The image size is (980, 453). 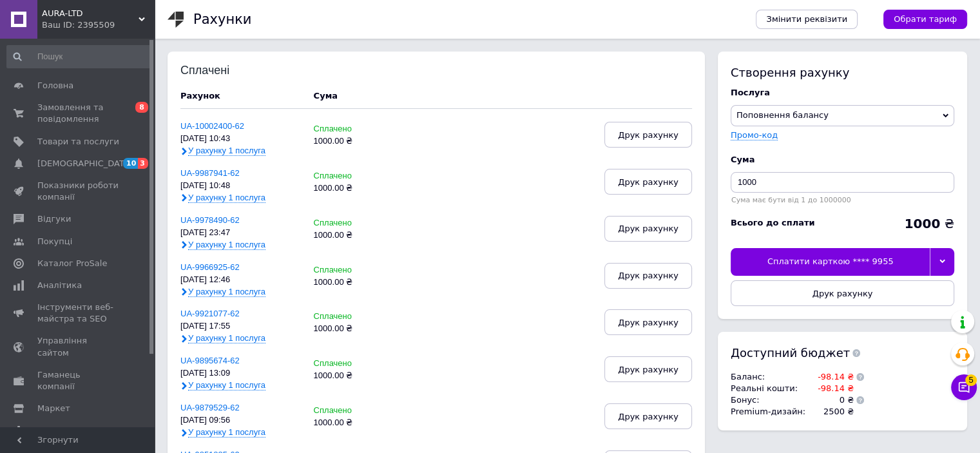 I want to click on span: Замовлення та повідомлення, so click(x=78, y=113).